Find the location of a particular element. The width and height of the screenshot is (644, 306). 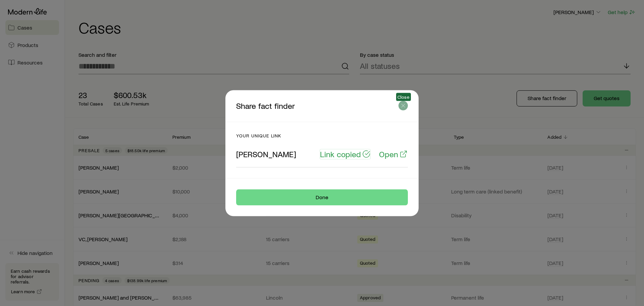

a: Open is located at coordinates (393, 154).